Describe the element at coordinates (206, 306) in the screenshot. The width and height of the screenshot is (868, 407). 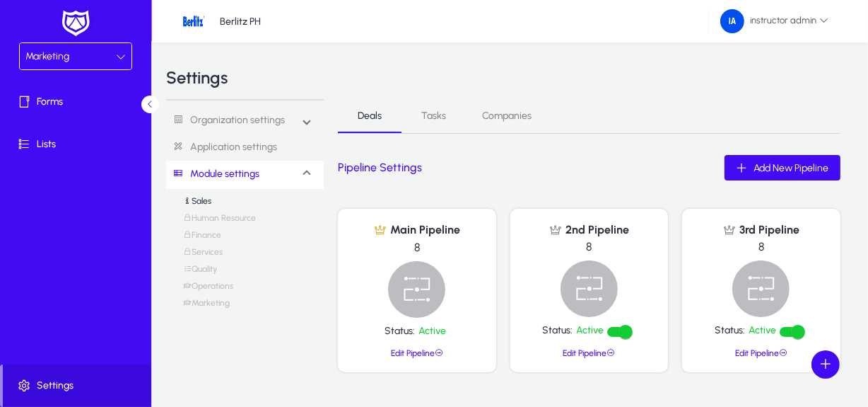
I see `a: Marketing` at that location.